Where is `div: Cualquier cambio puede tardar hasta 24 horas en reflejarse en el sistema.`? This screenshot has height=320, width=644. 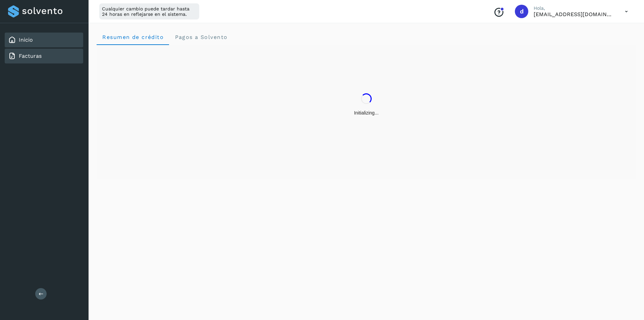 div: Cualquier cambio puede tardar hasta 24 horas en reflejarse en el sistema. is located at coordinates (150, 12).